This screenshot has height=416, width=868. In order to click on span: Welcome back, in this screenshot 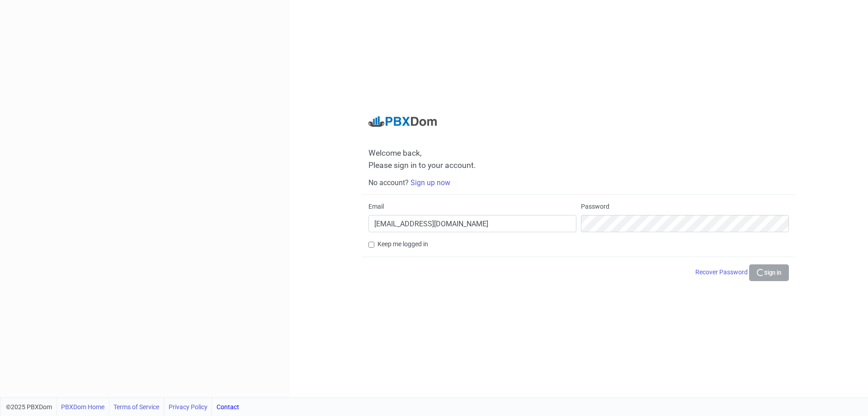, I will do `click(578, 153)`.